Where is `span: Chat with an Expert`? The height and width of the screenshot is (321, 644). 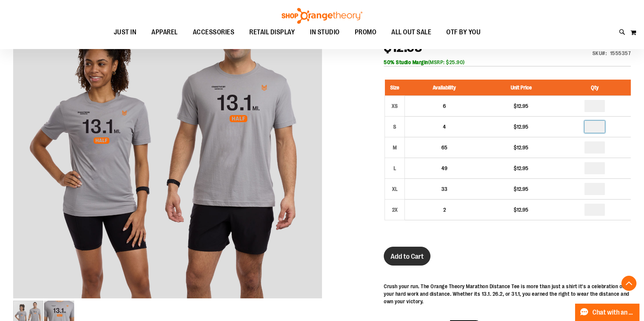 span: Chat with an Expert is located at coordinates (613, 312).